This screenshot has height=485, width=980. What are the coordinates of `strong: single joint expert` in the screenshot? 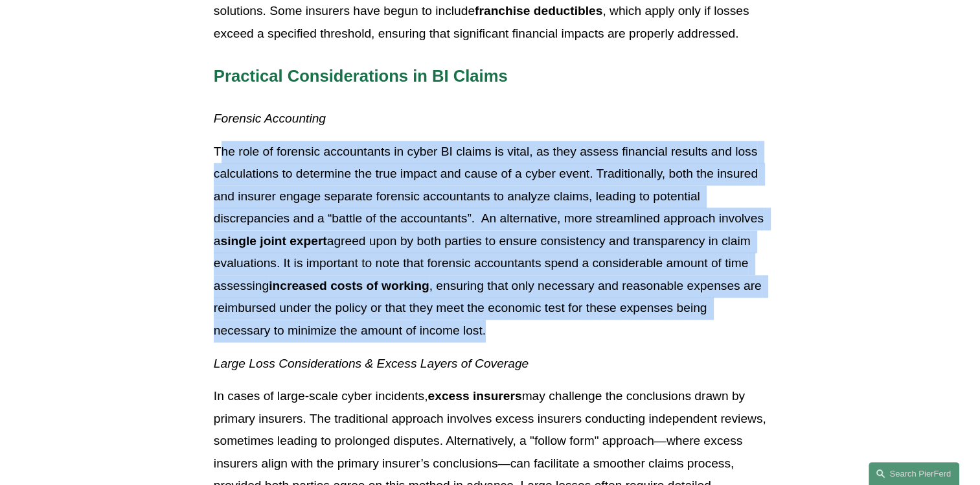 It's located at (274, 240).